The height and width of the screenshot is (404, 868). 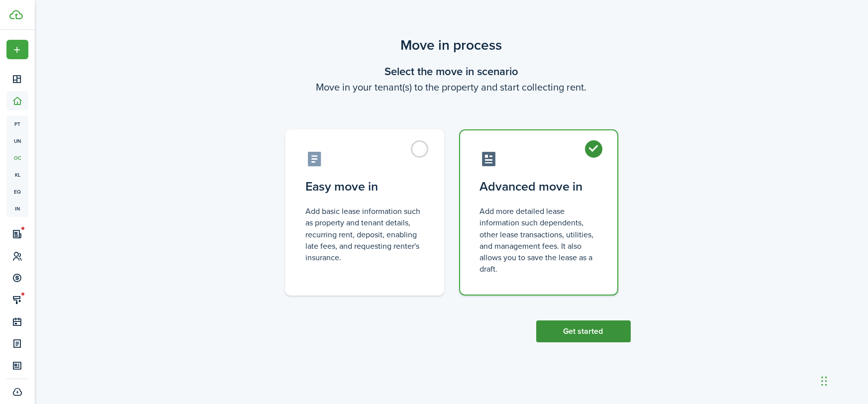 I want to click on control-radio-card-title: Advanced move in, so click(x=539, y=186).